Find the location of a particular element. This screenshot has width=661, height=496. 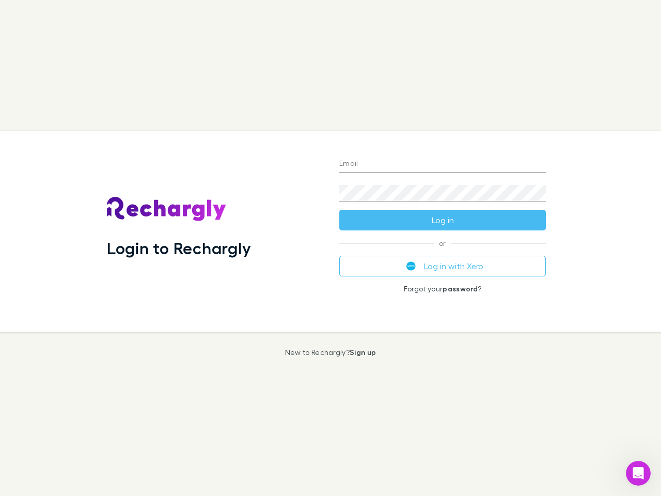

p: Forgot your ? is located at coordinates (442, 289).